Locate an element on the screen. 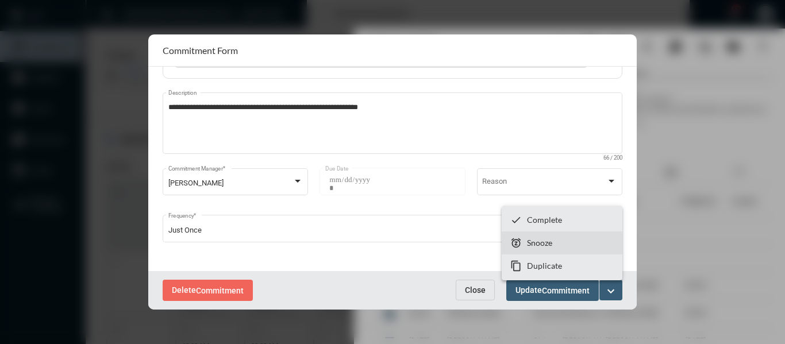 This screenshot has height=344, width=785. p: Snooze is located at coordinates (540, 243).